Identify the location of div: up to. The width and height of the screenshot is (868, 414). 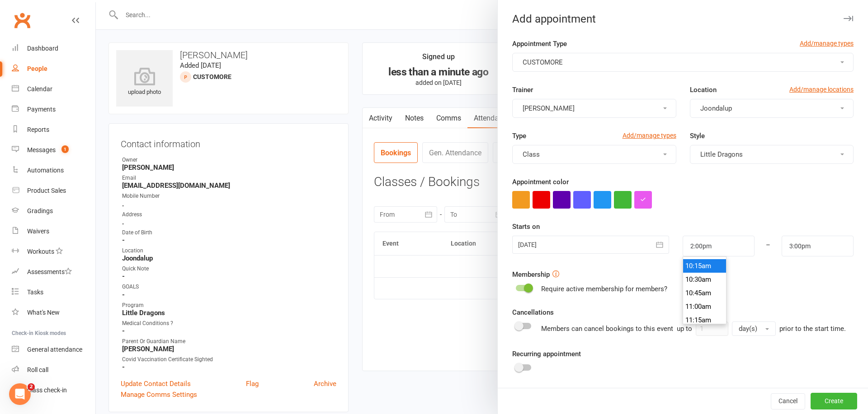
(726, 329).